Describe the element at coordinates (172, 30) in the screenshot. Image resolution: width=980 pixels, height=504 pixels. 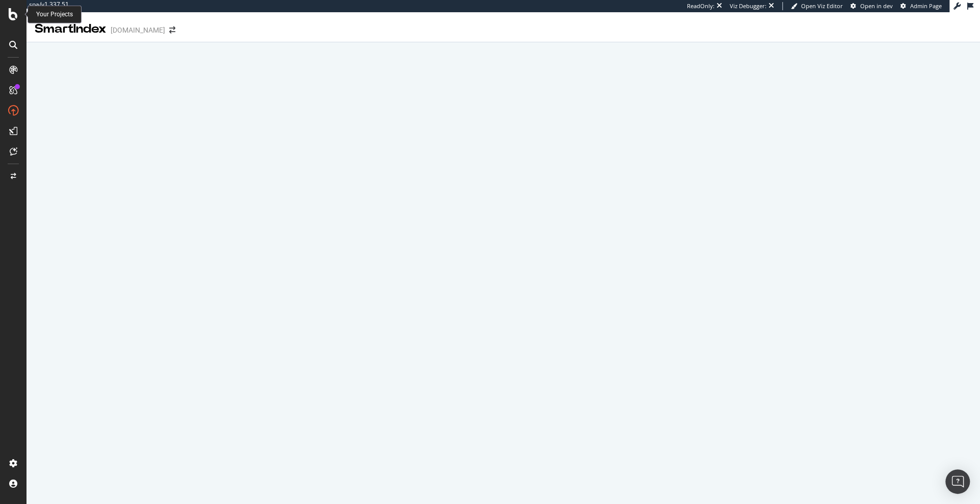
I see `div: arrow-right-arrow-left` at that location.